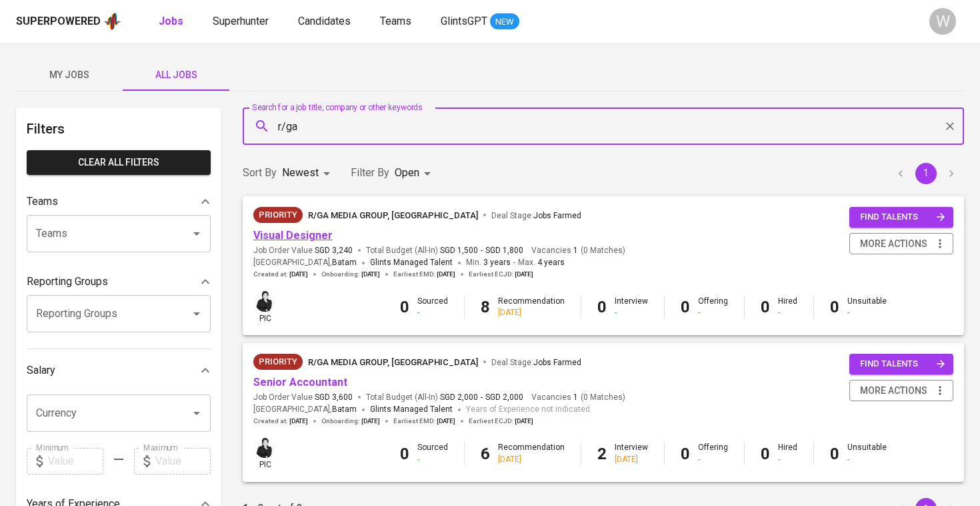  What do you see at coordinates (529, 410) in the screenshot?
I see `span: Years of Experience not indicated.` at bounding box center [529, 410].